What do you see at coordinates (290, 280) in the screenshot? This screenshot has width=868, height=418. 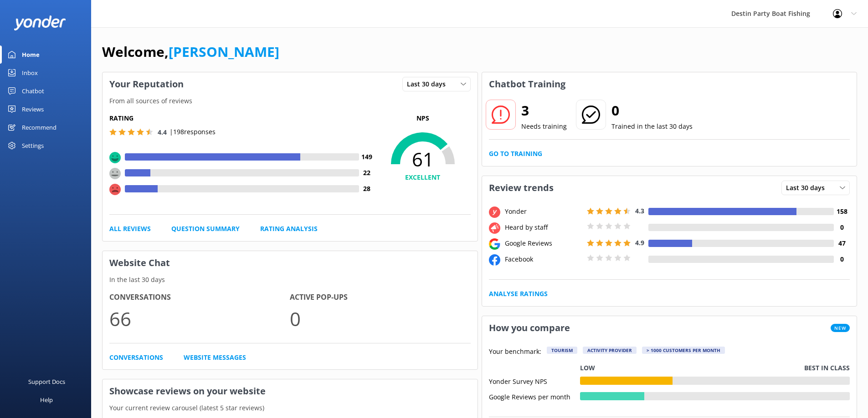 I see `p: In the last 30 days` at bounding box center [290, 280].